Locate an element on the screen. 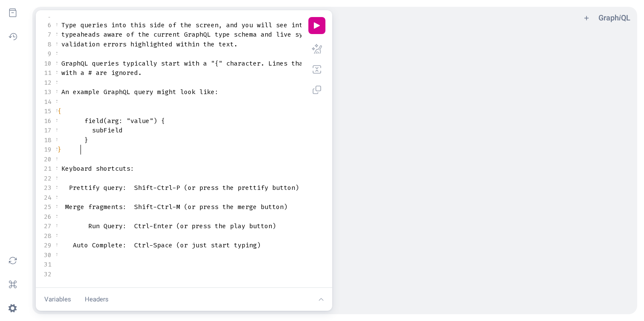  div: 22 is located at coordinates (47, 178).